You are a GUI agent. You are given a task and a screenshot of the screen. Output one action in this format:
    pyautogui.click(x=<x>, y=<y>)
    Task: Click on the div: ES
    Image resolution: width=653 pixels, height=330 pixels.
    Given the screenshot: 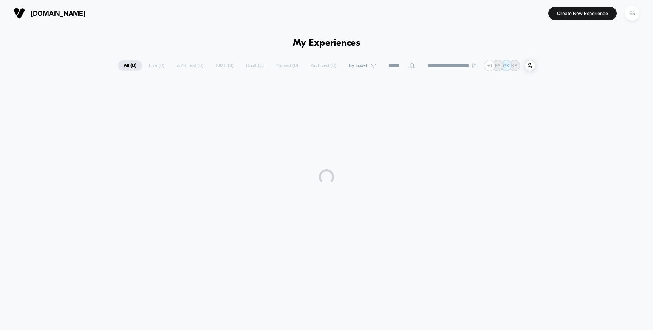 What is the action you would take?
    pyautogui.click(x=632, y=13)
    